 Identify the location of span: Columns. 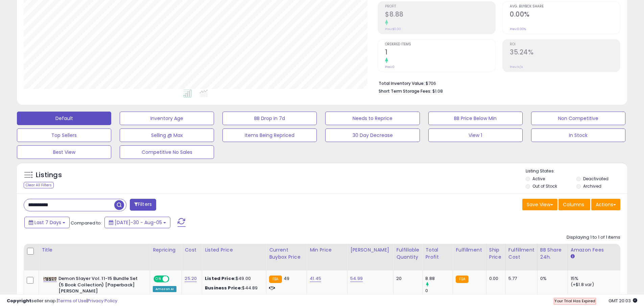
(573, 205).